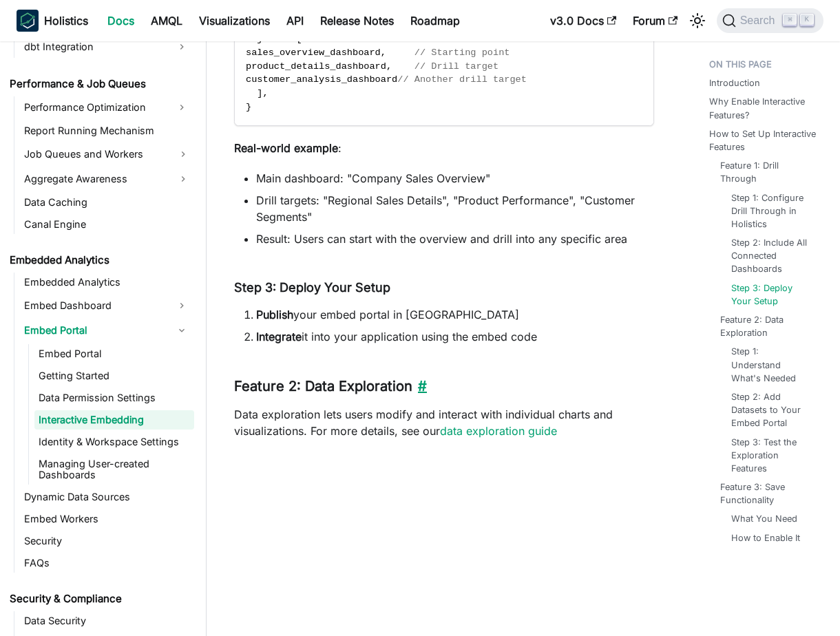  I want to click on a: Direct link to Feature 2: Data Exploration, so click(419, 386).